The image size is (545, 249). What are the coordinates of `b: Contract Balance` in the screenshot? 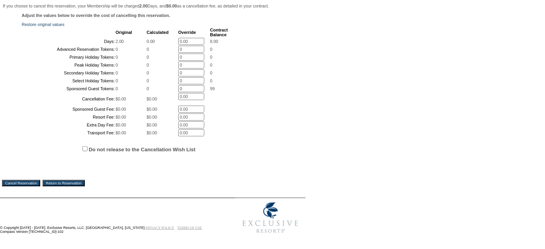 It's located at (219, 32).